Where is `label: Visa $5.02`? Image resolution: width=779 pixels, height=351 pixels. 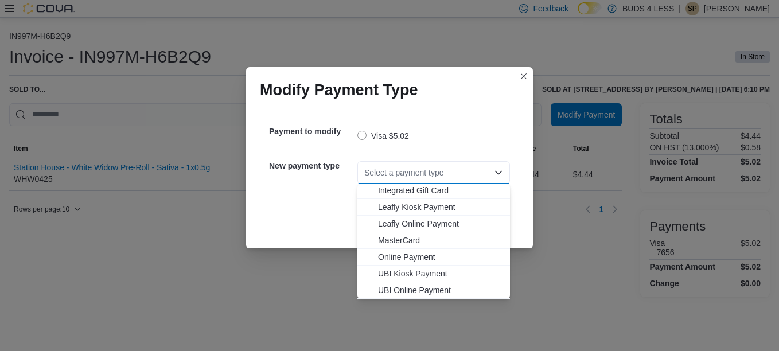
label: Visa $5.02 is located at coordinates (383, 136).